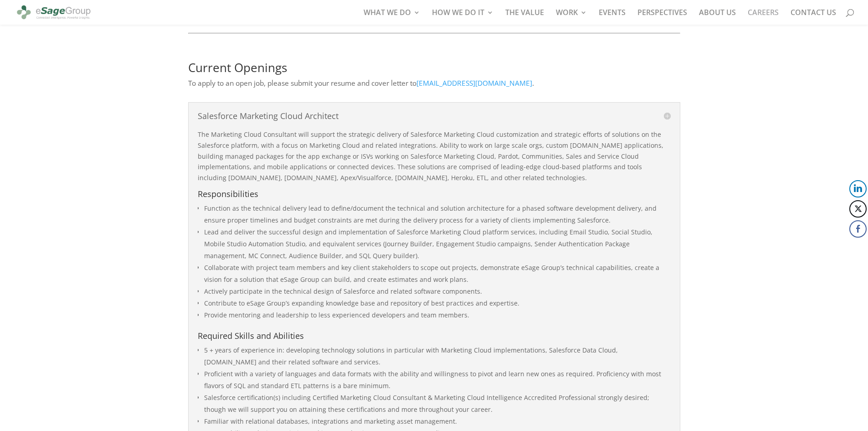  What do you see at coordinates (718, 17) in the screenshot?
I see `a: ABOUT US` at bounding box center [718, 17].